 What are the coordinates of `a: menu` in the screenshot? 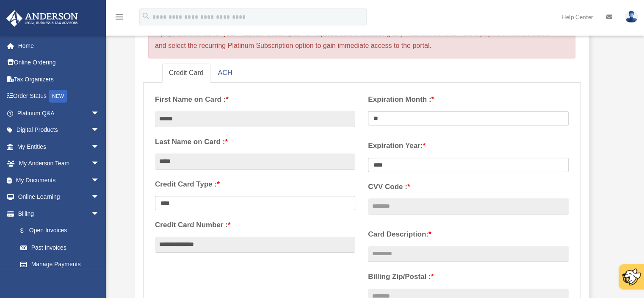 It's located at (119, 18).